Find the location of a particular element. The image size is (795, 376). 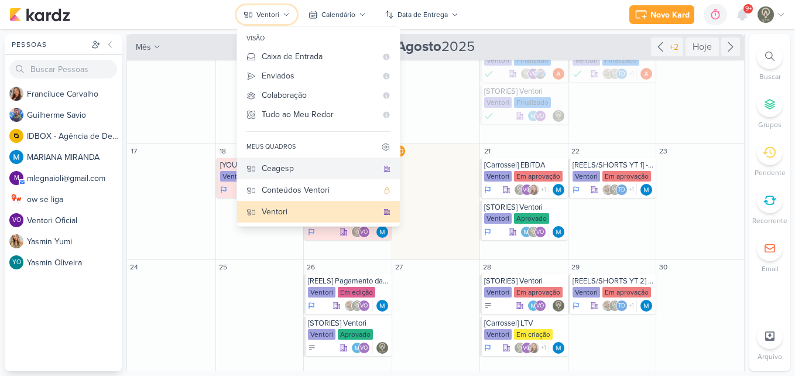

div: quadro pessoal is located at coordinates (387, 190).